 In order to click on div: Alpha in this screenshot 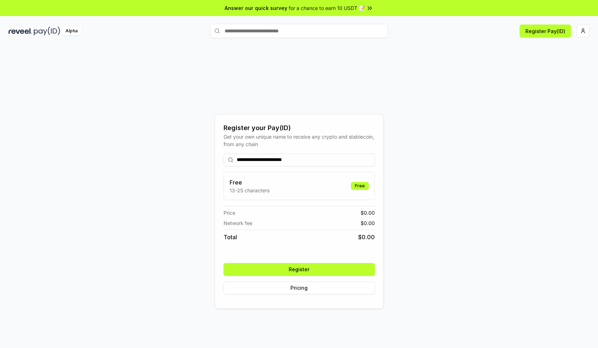, I will do `click(72, 31)`.